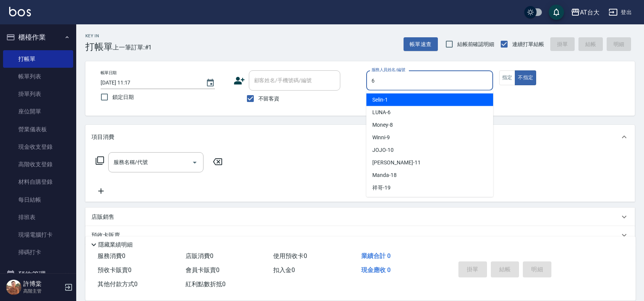 The height and width of the screenshot is (301, 644). What do you see at coordinates (38, 37) in the screenshot?
I see `button: 櫃檯作業` at bounding box center [38, 37].